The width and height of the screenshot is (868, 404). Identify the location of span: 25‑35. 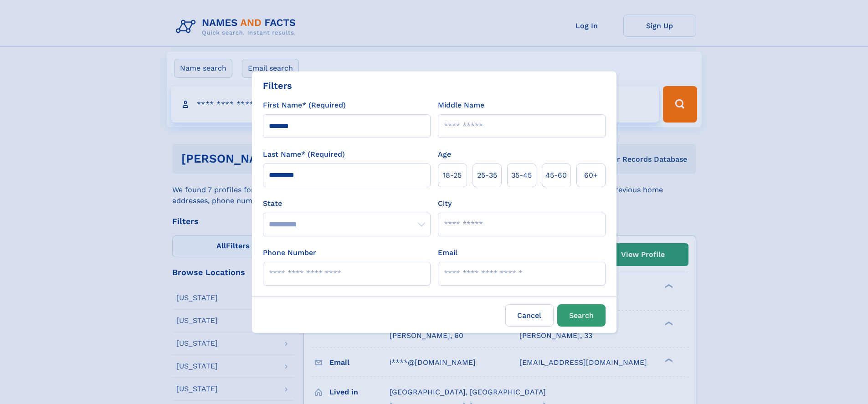
(487, 175).